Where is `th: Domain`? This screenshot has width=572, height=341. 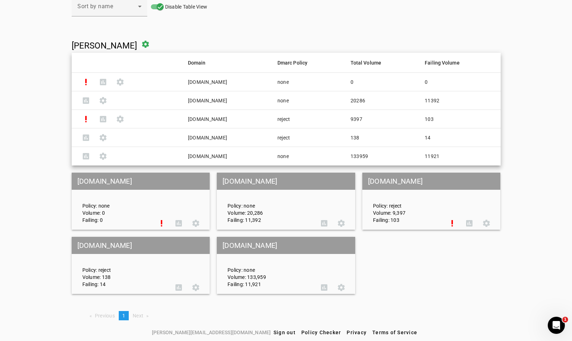 th: Domain is located at coordinates (227, 63).